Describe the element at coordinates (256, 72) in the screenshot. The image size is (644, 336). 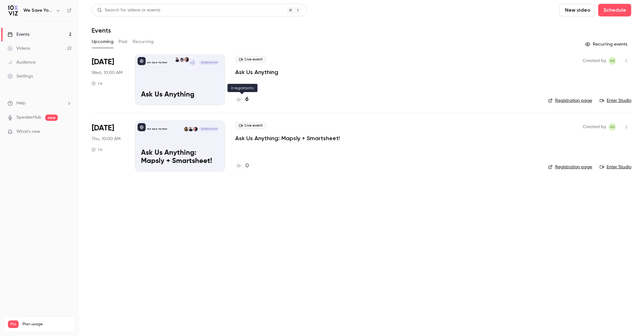
I see `a: Ask Us Anything` at that location.